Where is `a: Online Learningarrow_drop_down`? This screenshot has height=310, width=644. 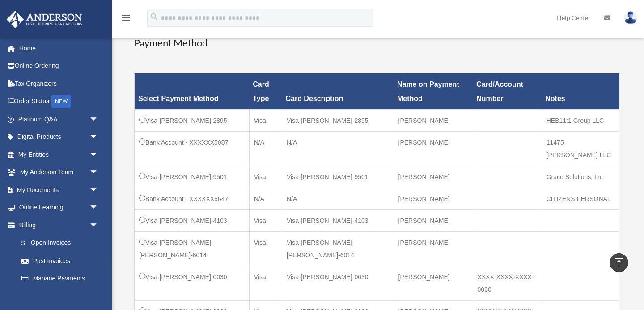
a: Online Learningarrow_drop_down is located at coordinates (59, 208).